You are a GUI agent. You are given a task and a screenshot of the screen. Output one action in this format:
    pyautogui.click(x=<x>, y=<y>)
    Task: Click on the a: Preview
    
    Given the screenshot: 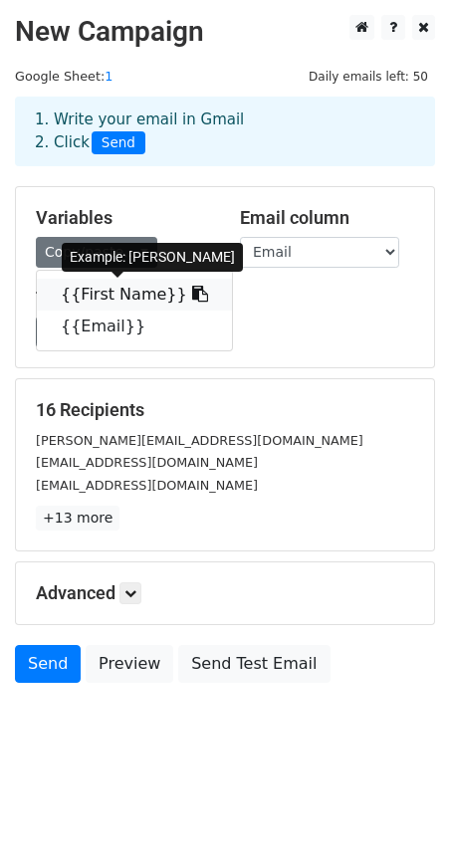 What is the action you would take?
    pyautogui.click(x=129, y=664)
    